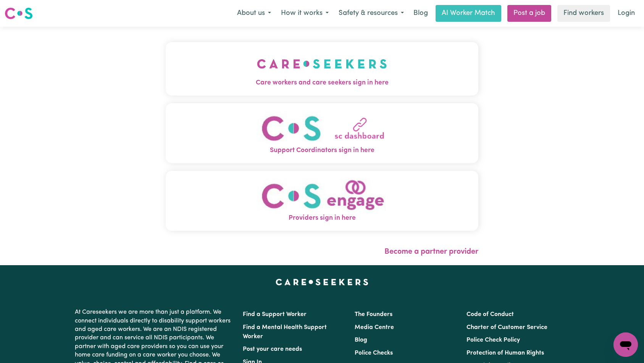 The height and width of the screenshot is (363, 644). What do you see at coordinates (493, 340) in the screenshot?
I see `a: Police Check Policy` at bounding box center [493, 340].